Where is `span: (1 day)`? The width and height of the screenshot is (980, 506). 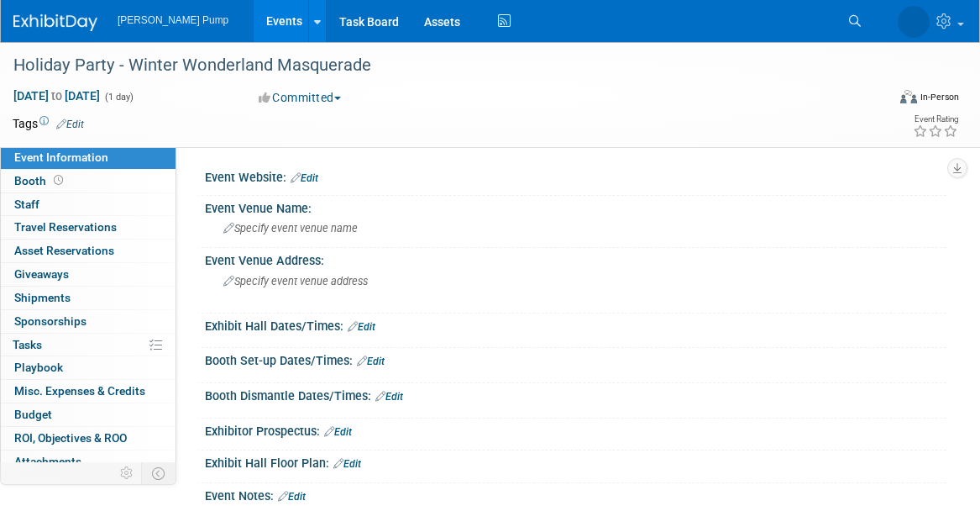 span: (1 day) is located at coordinates (118, 97).